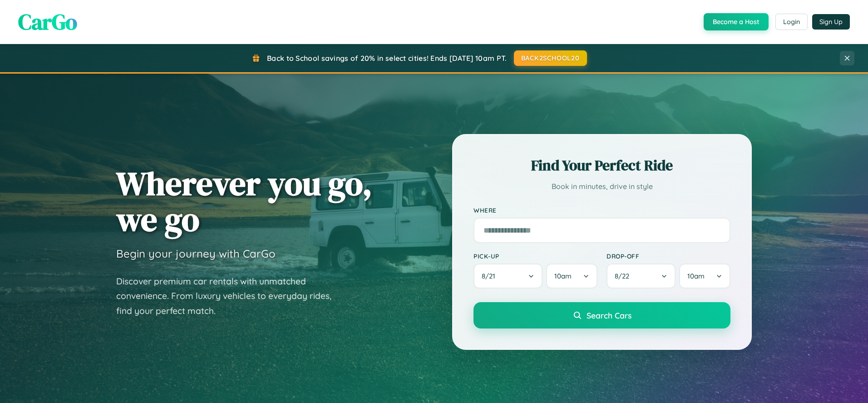 The image size is (868, 403). I want to click on label: Where, so click(602, 210).